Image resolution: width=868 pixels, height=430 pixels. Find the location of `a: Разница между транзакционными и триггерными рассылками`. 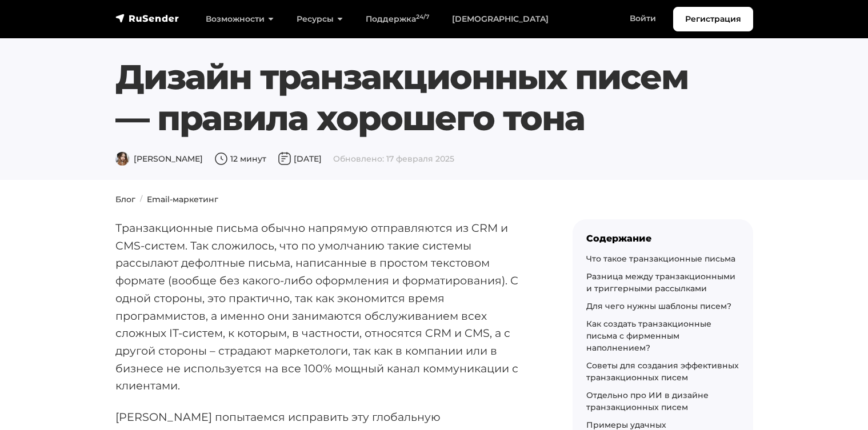

a: Разница между транзакционными и триггерными рассылками is located at coordinates (661, 282).